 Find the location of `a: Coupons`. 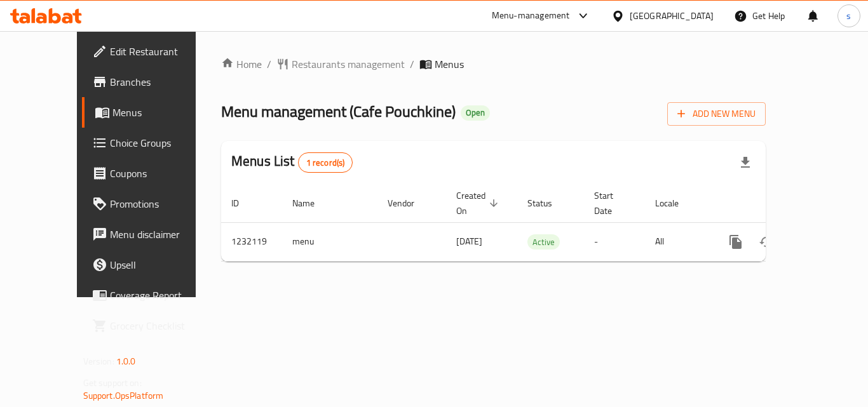

a: Coupons is located at coordinates (152, 173).